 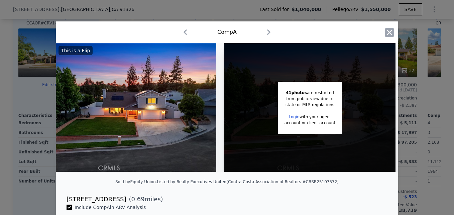 I want to click on div: Sold by Equity Union ., so click(x=136, y=182).